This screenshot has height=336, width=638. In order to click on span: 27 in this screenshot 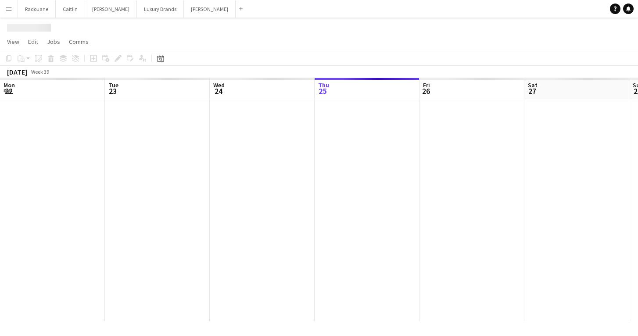, I will do `click(532, 91)`.